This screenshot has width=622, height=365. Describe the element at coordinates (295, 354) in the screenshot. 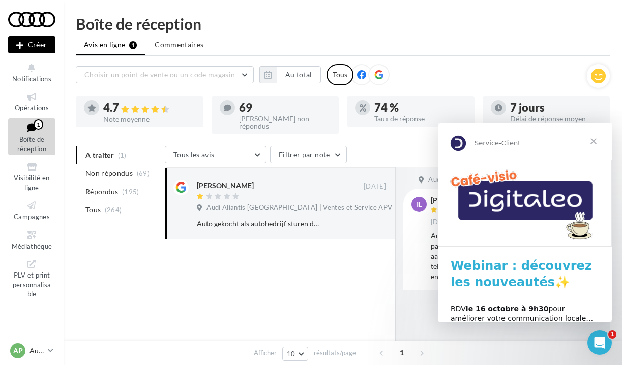

I see `button: 10` at that location.